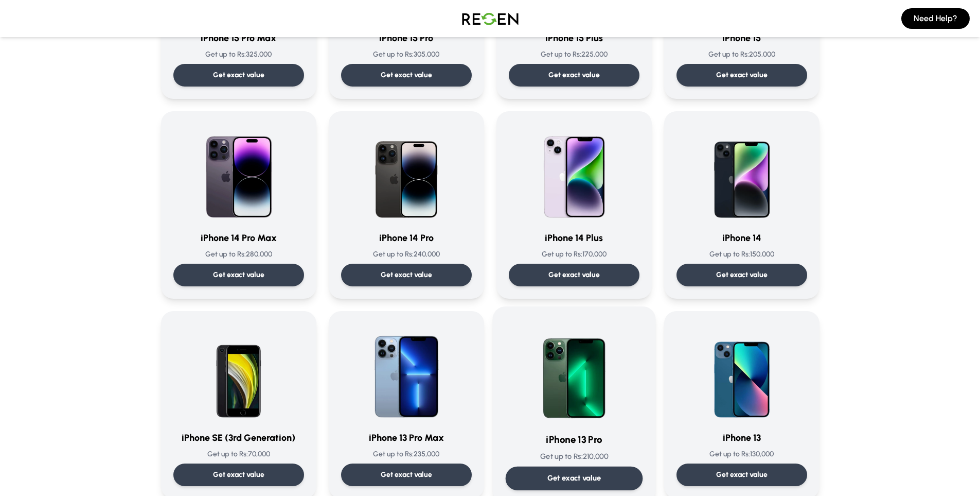  What do you see at coordinates (935, 18) in the screenshot?
I see `a: Need Help?` at bounding box center [935, 18].